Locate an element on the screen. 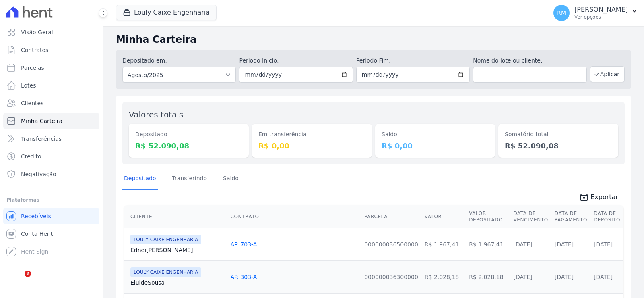  h2: Minha Carteira is located at coordinates (373, 39).